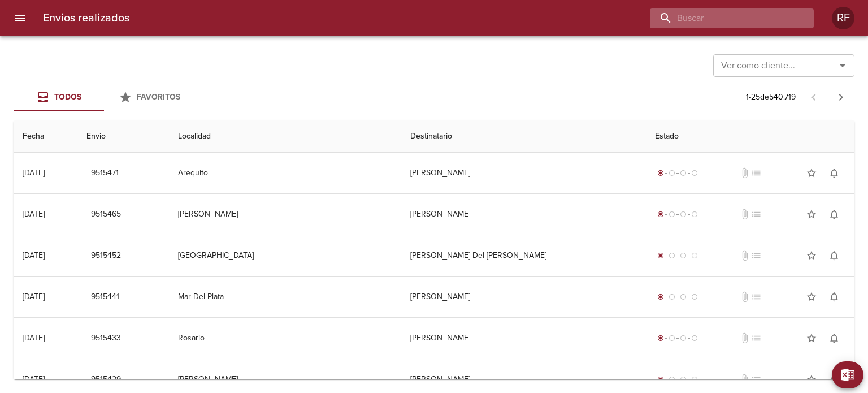 The height and width of the screenshot is (393, 868). I want to click on th: Estado, so click(750, 136).